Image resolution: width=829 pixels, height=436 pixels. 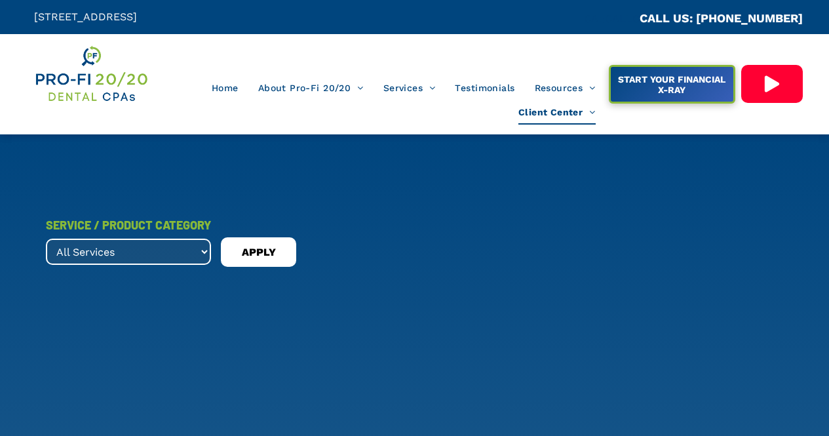 What do you see at coordinates (259, 252) in the screenshot?
I see `span: APPLY` at bounding box center [259, 252].